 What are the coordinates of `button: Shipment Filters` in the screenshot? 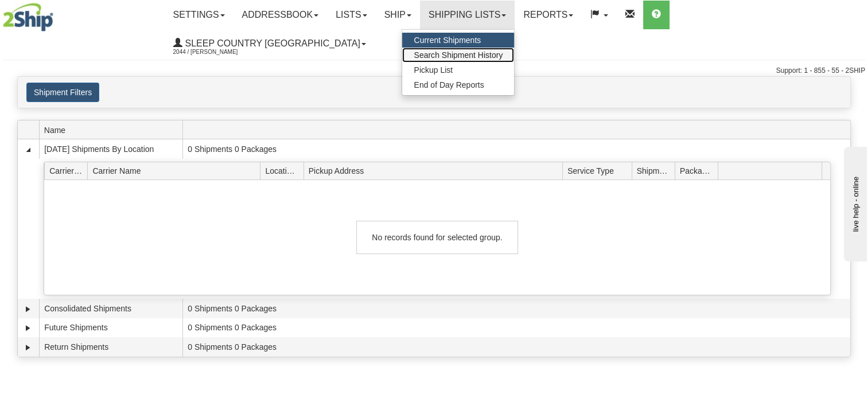 It's located at (63, 92).